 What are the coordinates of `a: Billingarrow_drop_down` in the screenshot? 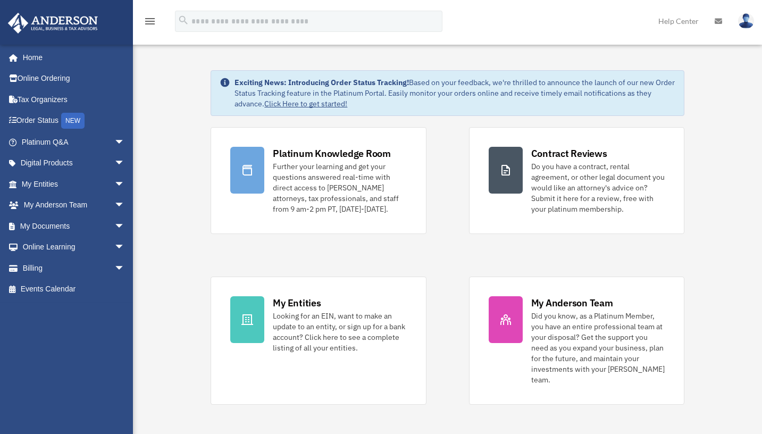 It's located at (74, 268).